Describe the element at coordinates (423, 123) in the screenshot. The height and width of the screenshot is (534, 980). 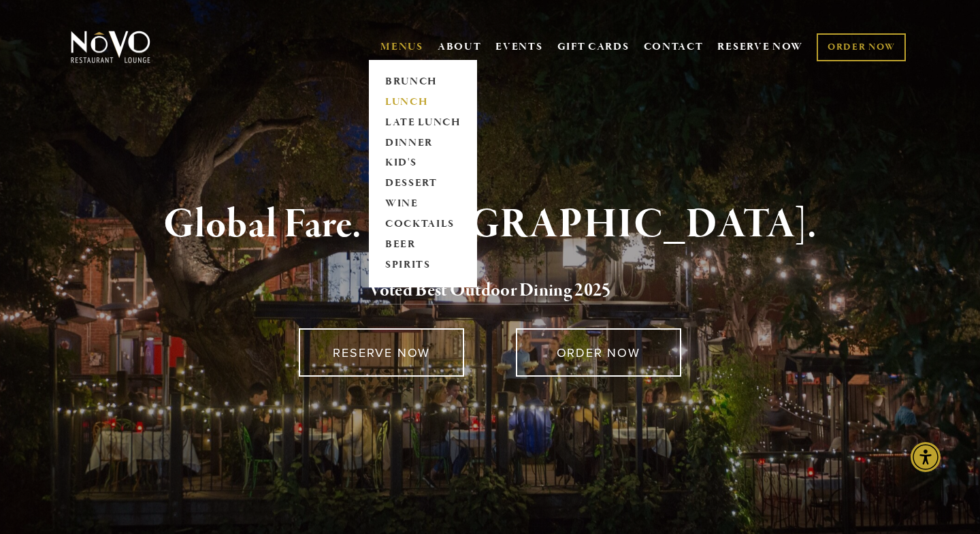
I see `a: LATE LUNCH` at that location.